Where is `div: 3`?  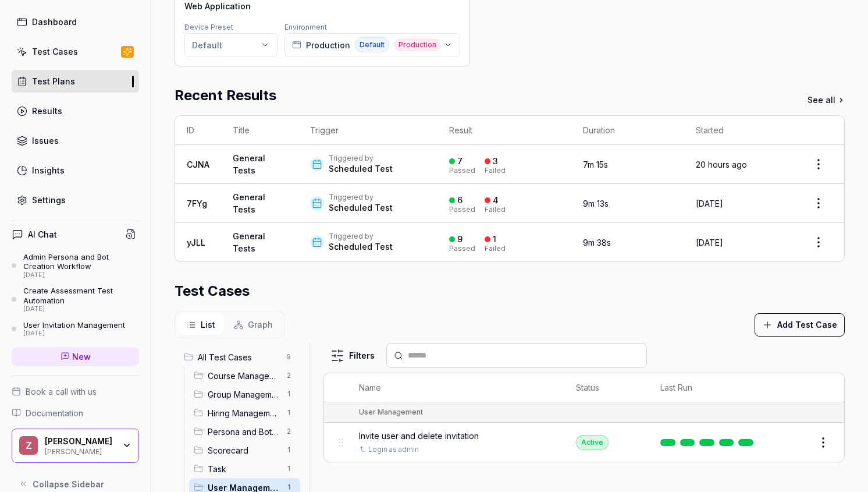 div: 3 is located at coordinates (496, 161).